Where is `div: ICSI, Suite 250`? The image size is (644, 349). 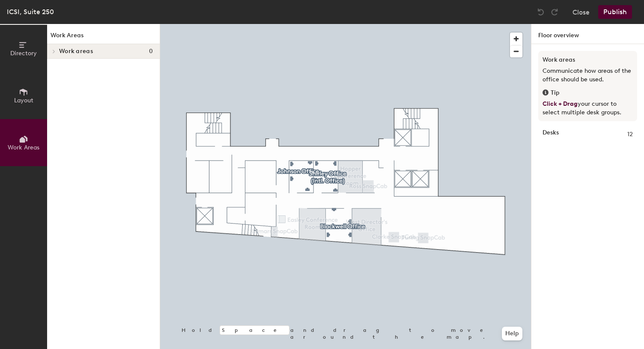 div: ICSI, Suite 250 is located at coordinates (31, 12).